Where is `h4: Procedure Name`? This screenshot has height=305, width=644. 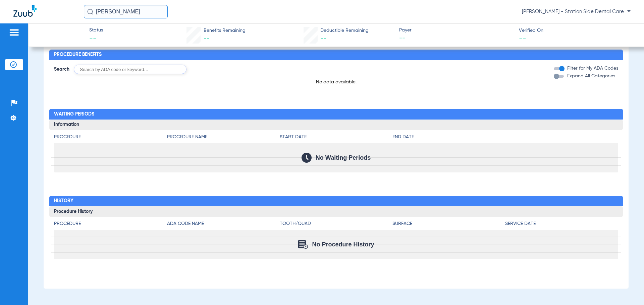
h4: Procedure Name is located at coordinates (223, 137).